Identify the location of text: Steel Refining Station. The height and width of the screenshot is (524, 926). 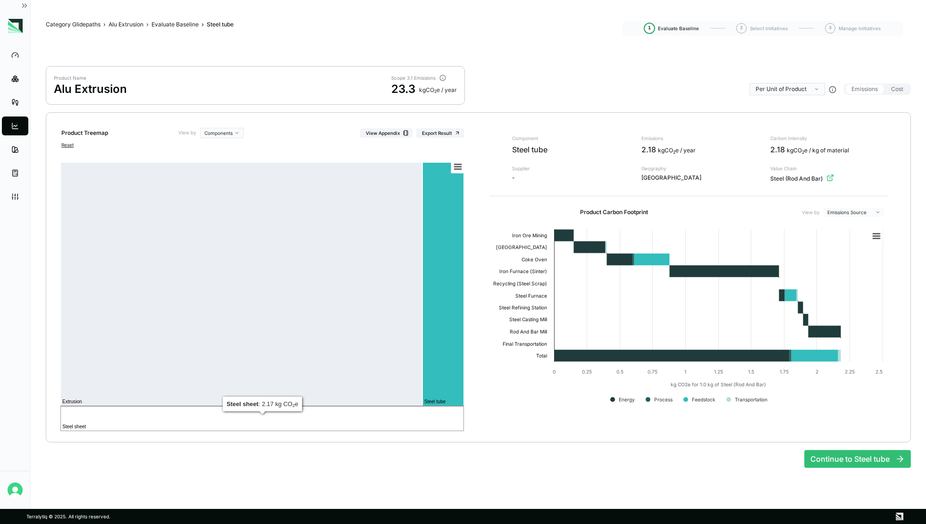
(523, 308).